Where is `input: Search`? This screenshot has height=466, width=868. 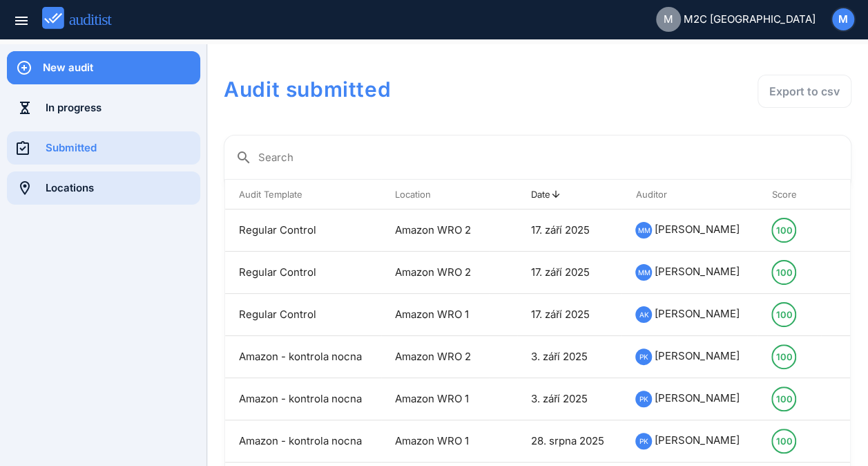
input: Search is located at coordinates (549, 158).